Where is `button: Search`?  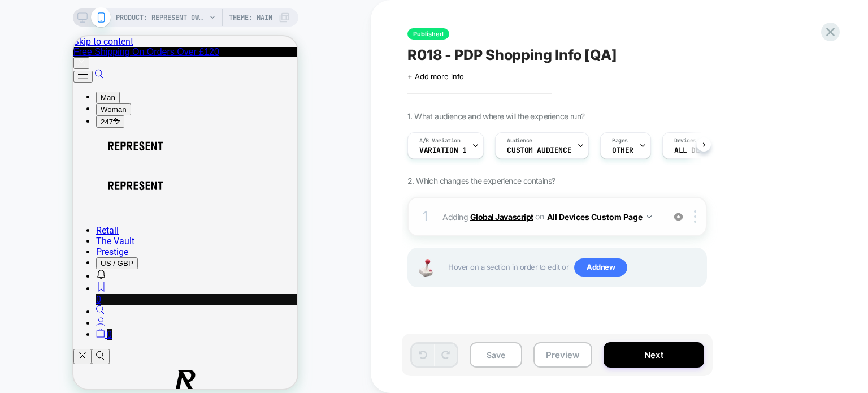
button: Search is located at coordinates (27, 320).